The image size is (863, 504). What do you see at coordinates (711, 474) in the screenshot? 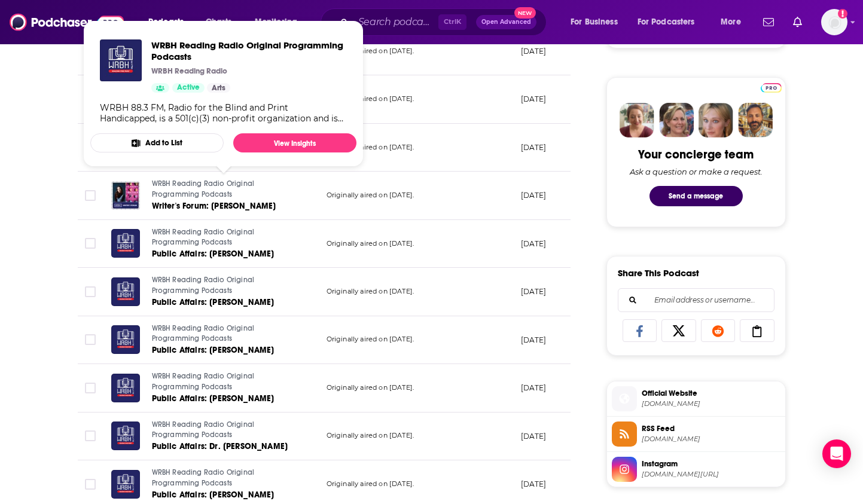
I see `span: instagram.com/wrbhreadingradio` at bounding box center [711, 474].